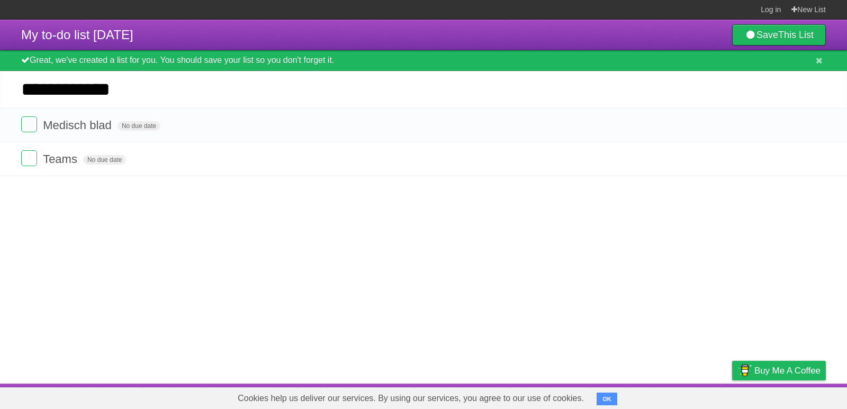 The image size is (847, 409). Describe the element at coordinates (411, 399) in the screenshot. I see `span: Cookies help us deliver our services. By using our services, you agree to our use of cookies.` at that location.